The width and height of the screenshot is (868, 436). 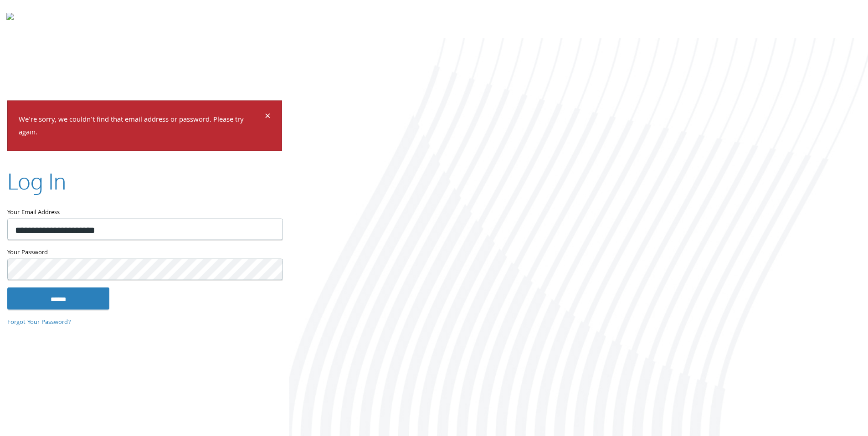 What do you see at coordinates (267, 117) in the screenshot?
I see `button: Dismiss alert` at bounding box center [267, 117].